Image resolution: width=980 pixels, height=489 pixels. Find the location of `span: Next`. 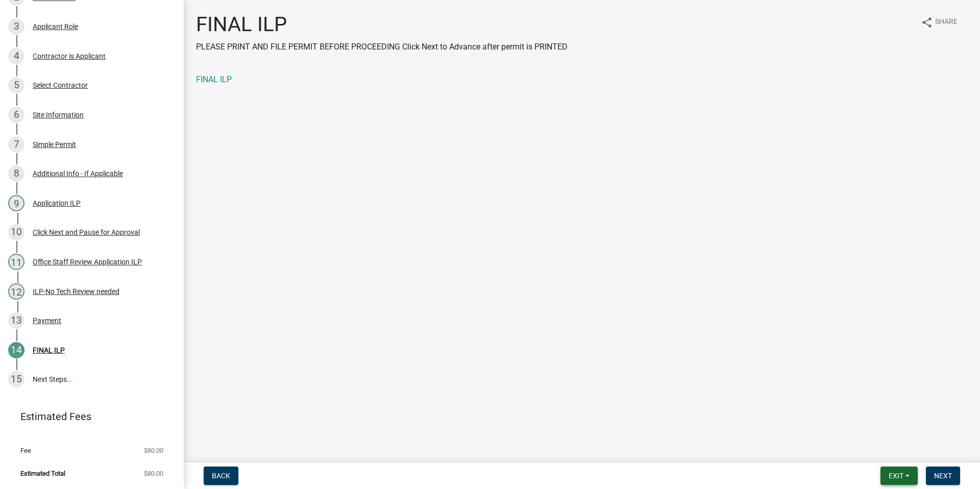

span: Next is located at coordinates (943, 476).